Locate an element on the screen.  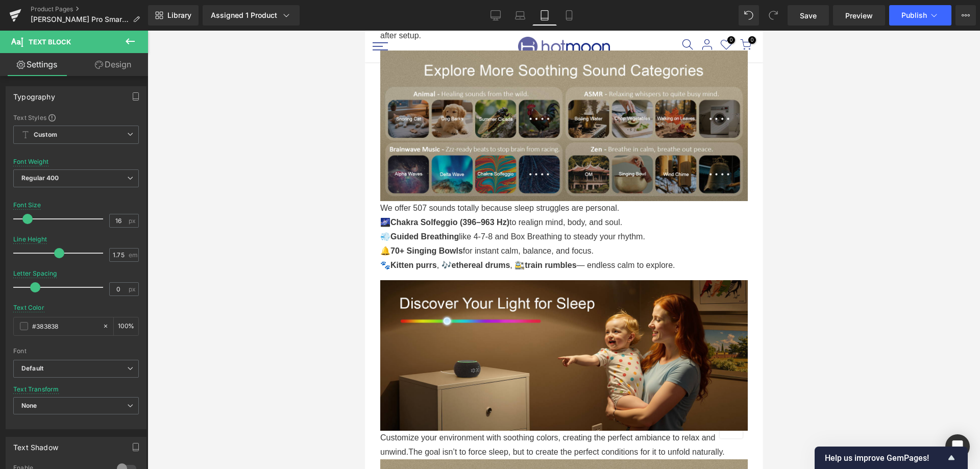
b: None is located at coordinates (29, 405).